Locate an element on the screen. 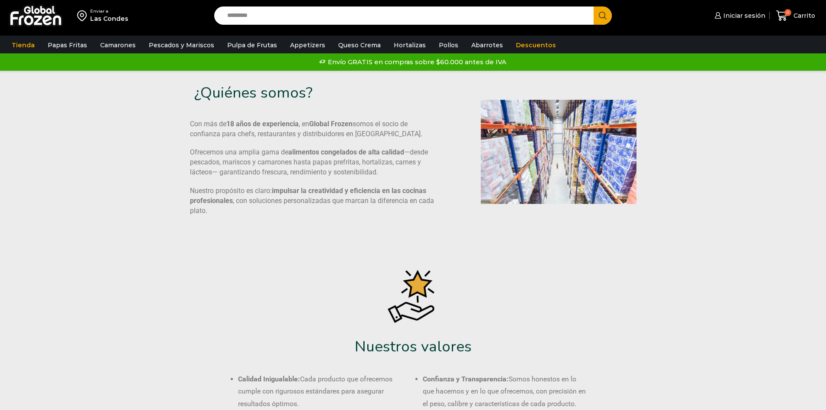 Image resolution: width=826 pixels, height=410 pixels. img: address-field-icon.svg is located at coordinates (84, 16).